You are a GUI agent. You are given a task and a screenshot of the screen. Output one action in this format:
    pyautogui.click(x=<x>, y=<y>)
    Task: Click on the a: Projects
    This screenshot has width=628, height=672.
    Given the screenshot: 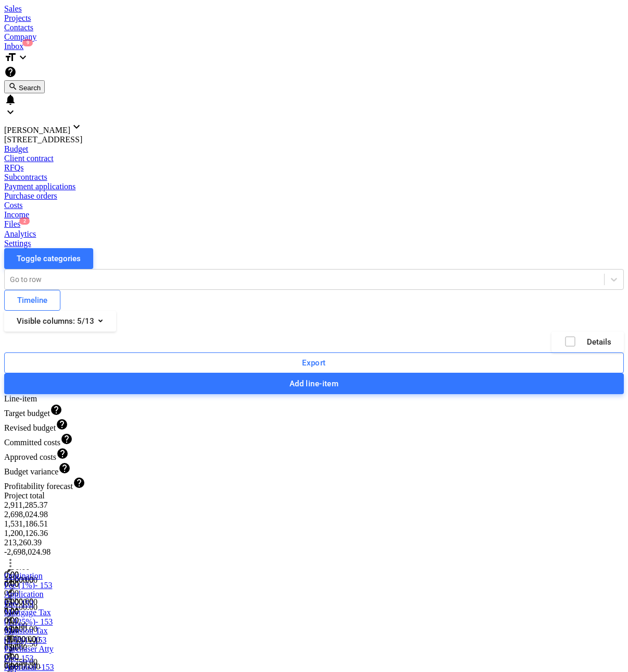 What is the action you would take?
    pyautogui.click(x=314, y=18)
    